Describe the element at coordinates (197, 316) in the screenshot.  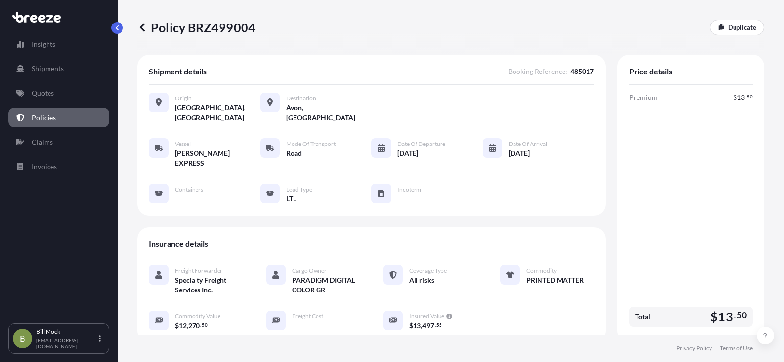
I see `span: Commodity Value` at that location.